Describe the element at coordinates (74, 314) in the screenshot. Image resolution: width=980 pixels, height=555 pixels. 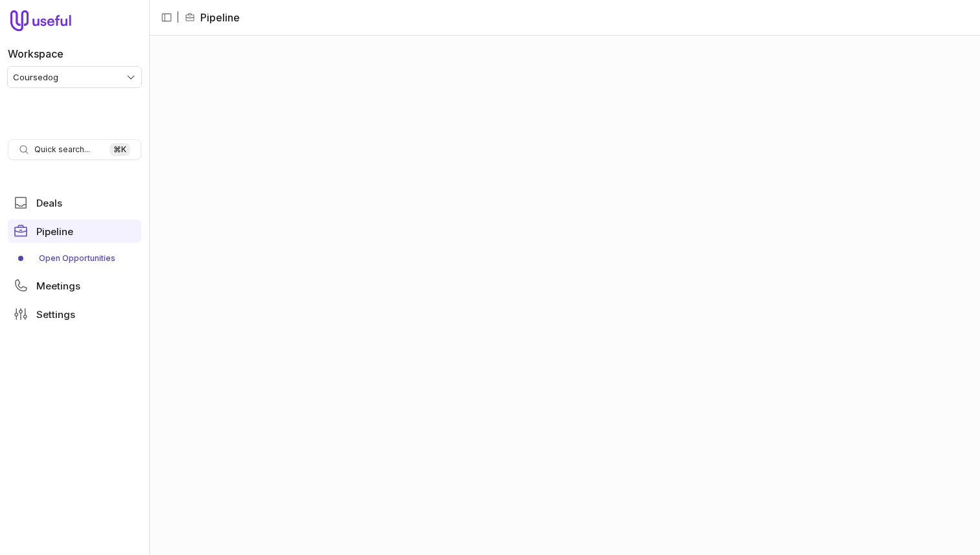
I see `a: Settings` at that location.